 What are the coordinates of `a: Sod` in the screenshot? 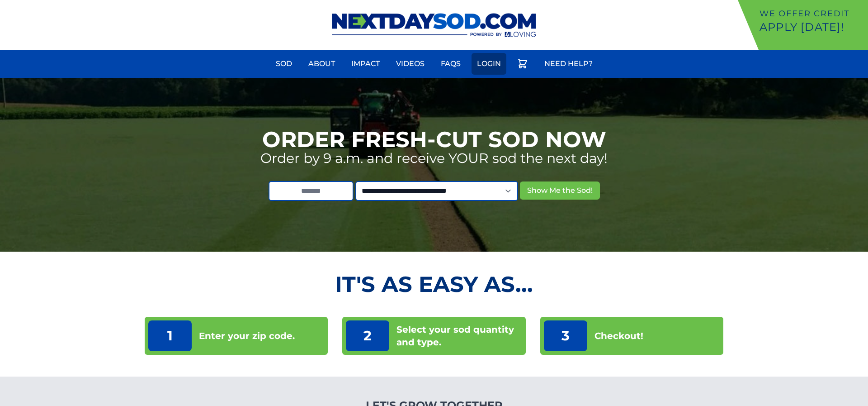 It's located at (284, 63).